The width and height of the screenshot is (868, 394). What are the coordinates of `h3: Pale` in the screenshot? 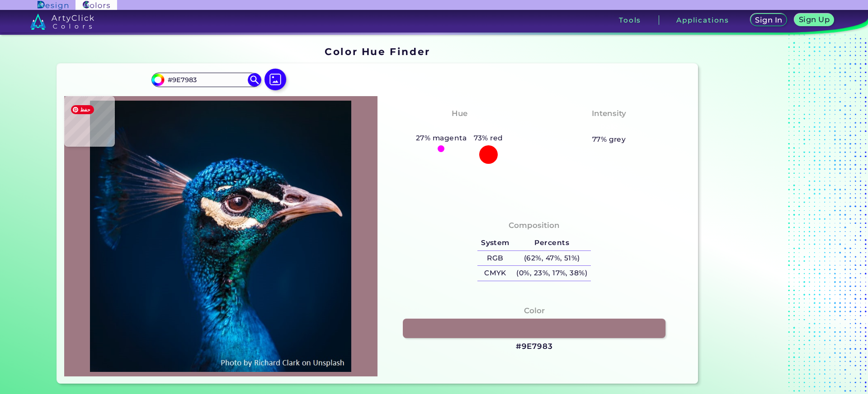 It's located at (608, 127).